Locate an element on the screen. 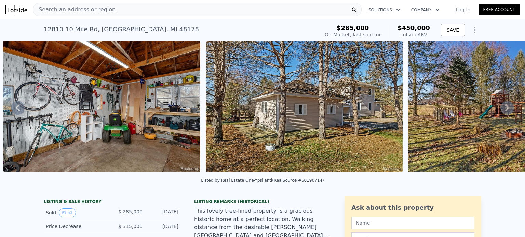  div: Lotside ARV is located at coordinates (413, 35).